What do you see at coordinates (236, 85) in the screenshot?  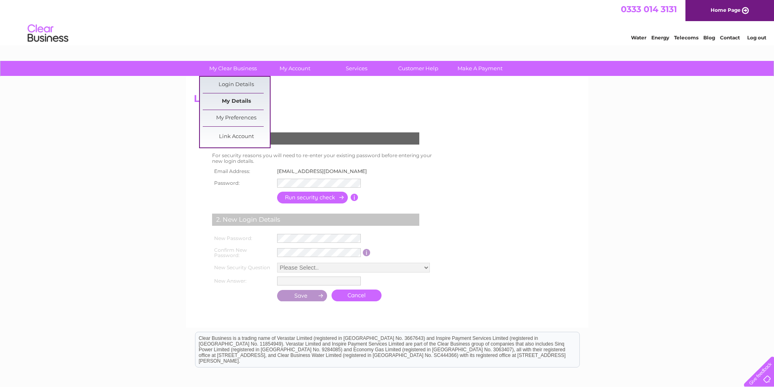 I see `a: Login Details` at bounding box center [236, 85].